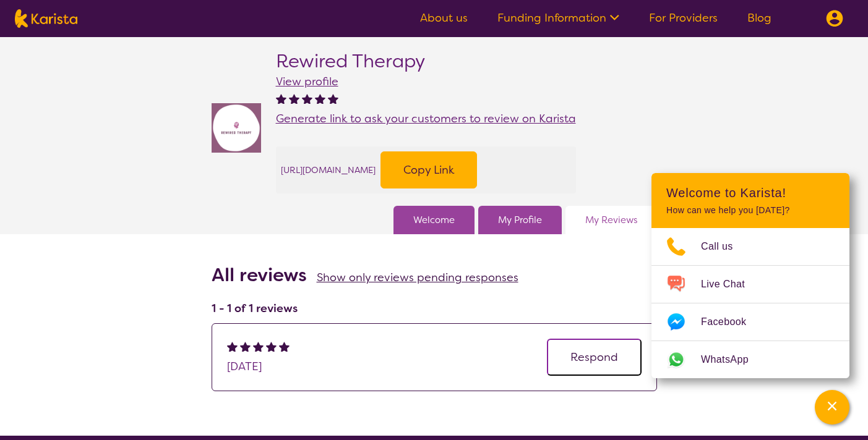  I want to click on a: Web link opens in a new tab., so click(750, 360).